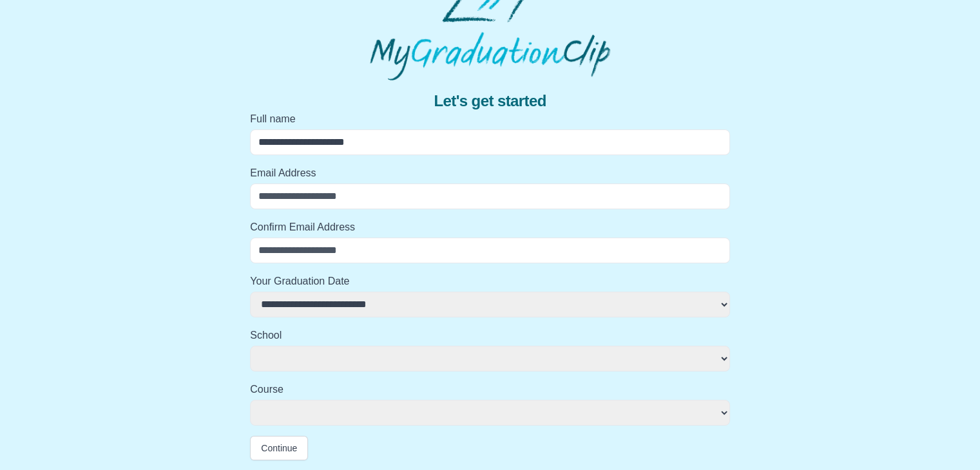 Image resolution: width=980 pixels, height=470 pixels. Describe the element at coordinates (490, 227) in the screenshot. I see `label: Confirm Email Address` at that location.